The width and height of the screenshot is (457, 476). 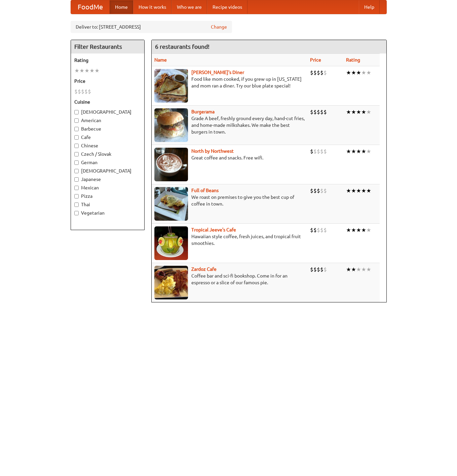 What do you see at coordinates (229, 125) in the screenshot?
I see `p: Grade A beef, freshly ground every day, hand-cut fries, and home-made milkshakes. We make the bes...` at bounding box center [229, 125].